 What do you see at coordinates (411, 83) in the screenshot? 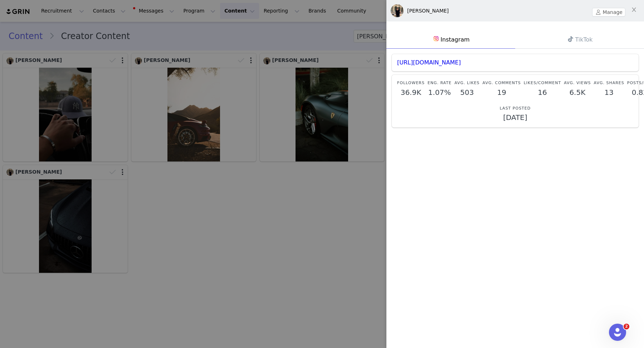
I see `p: Followers` at bounding box center [411, 83].